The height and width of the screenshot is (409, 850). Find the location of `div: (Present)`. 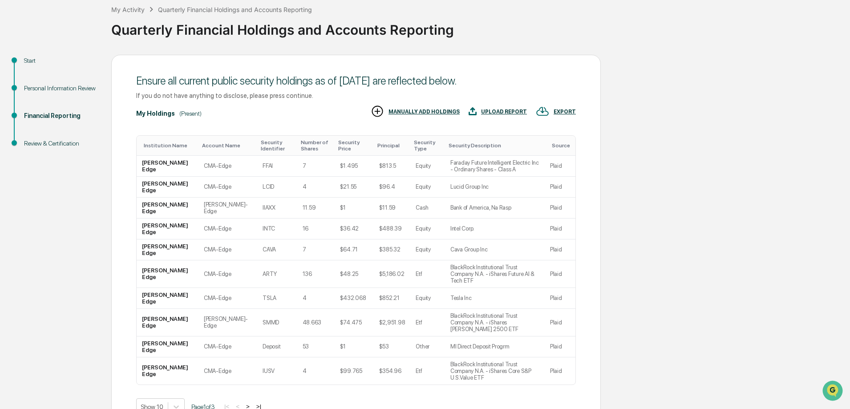

div: (Present) is located at coordinates (190, 113).